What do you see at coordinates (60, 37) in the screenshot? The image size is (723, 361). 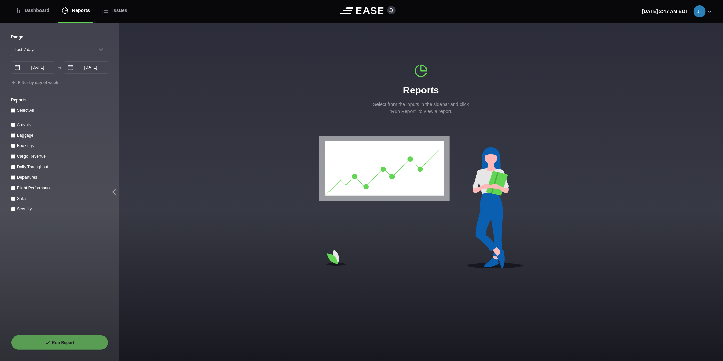 I see `label: Range` at bounding box center [60, 37].